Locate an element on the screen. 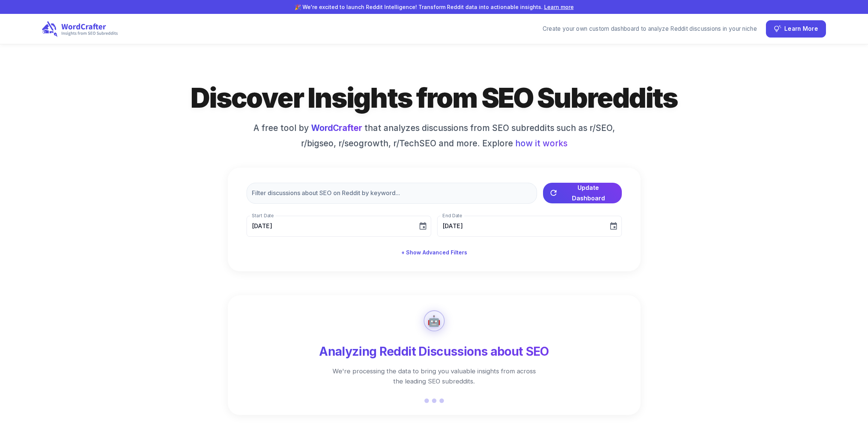 The height and width of the screenshot is (424, 868). span: Update Dashboard is located at coordinates (588, 193).